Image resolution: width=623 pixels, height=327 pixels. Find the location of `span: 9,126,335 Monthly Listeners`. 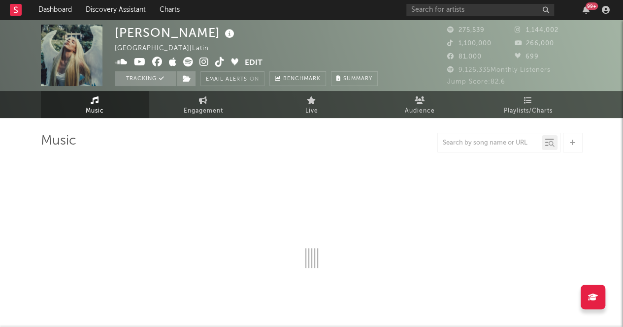

span: 9,126,335 Monthly Listeners is located at coordinates (499, 70).